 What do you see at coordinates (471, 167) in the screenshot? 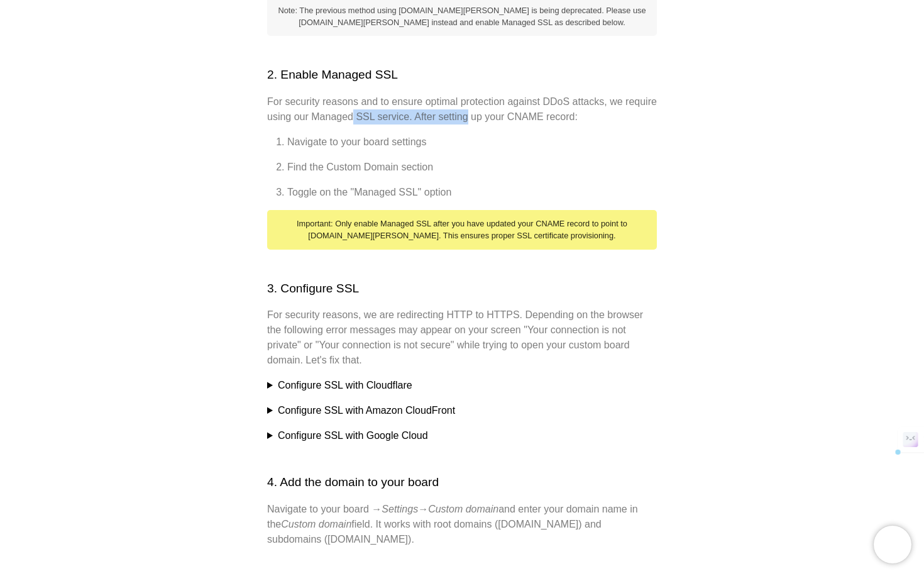
I see `li: Find the Custom Domain section` at bounding box center [471, 167].